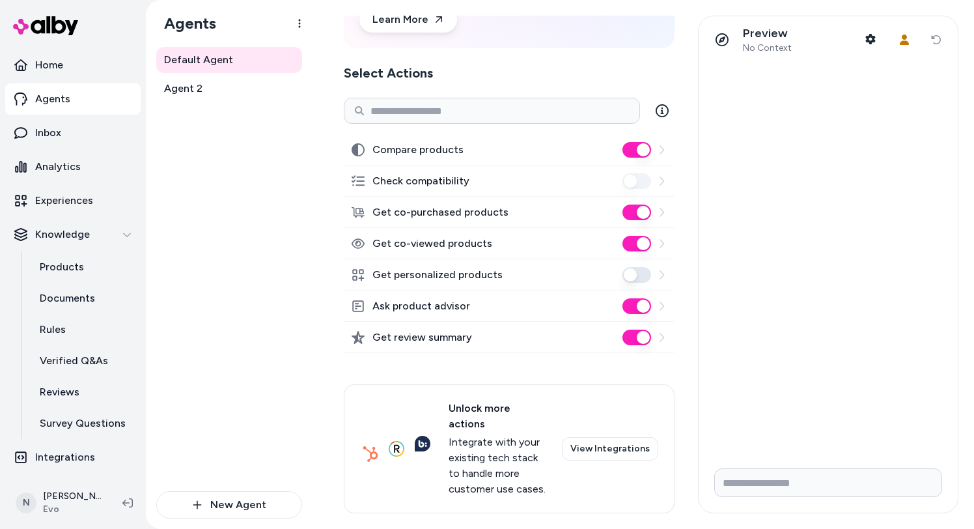 Image resolution: width=974 pixels, height=529 pixels. What do you see at coordinates (73, 457) in the screenshot?
I see `a: Integrations` at bounding box center [73, 457].